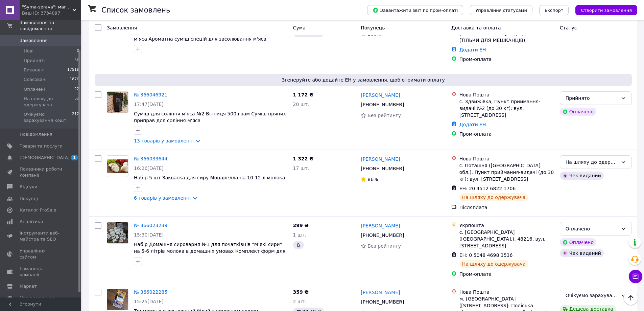  I want to click on span: Скасовані, so click(35, 80).